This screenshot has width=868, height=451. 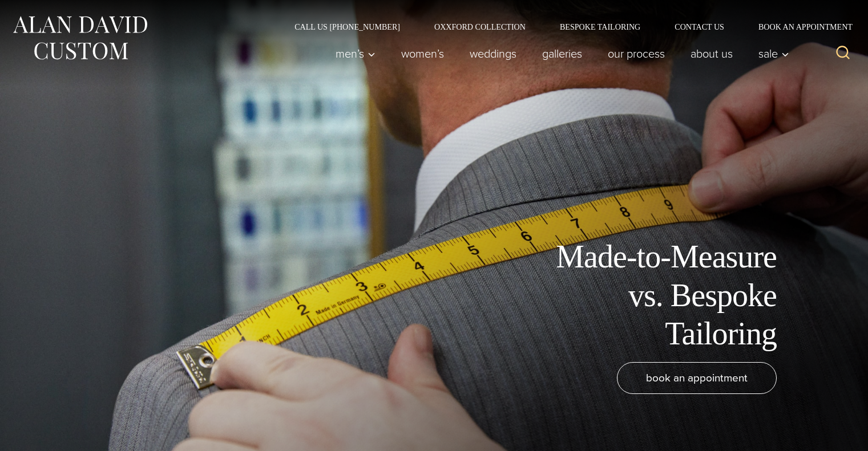 I want to click on h1: Made-to-Measure vs. Bespoke Tailoring, so click(x=648, y=296).